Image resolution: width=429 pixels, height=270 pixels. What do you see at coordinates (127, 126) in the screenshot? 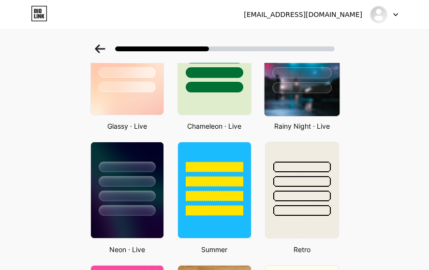
I see `div: Glassy · Live` at bounding box center [127, 126].